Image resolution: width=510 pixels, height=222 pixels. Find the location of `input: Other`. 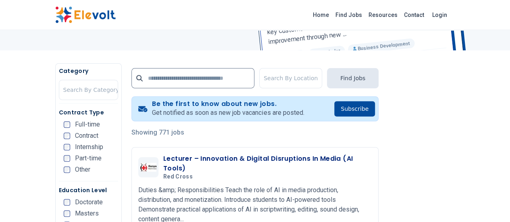

input: Other is located at coordinates (67, 170).